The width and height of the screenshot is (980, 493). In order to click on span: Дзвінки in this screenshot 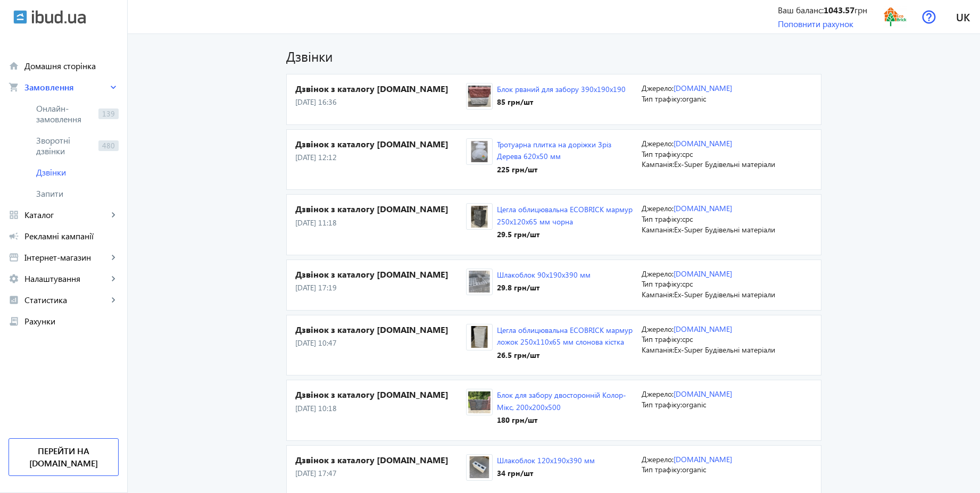, I will do `click(77, 172)`.